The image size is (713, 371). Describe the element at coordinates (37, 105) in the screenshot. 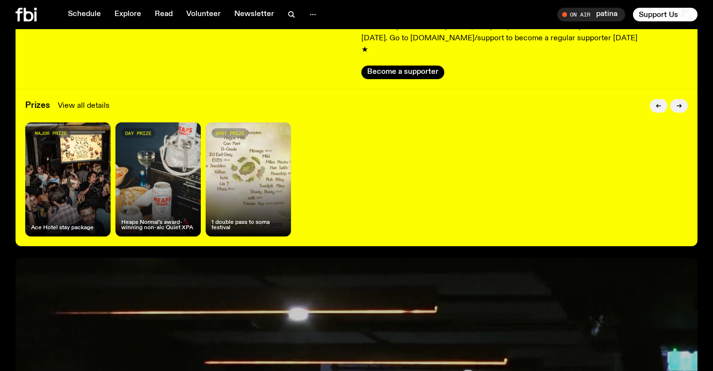

I see `h3: Prizes` at that location.